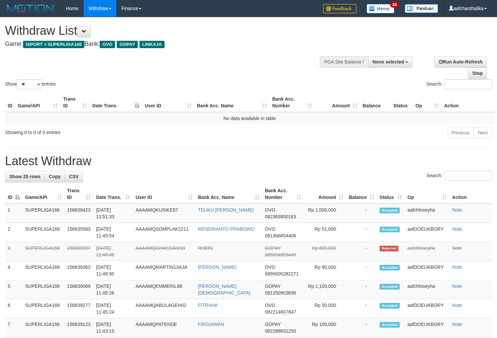  I want to click on th: ID, so click(10, 102).